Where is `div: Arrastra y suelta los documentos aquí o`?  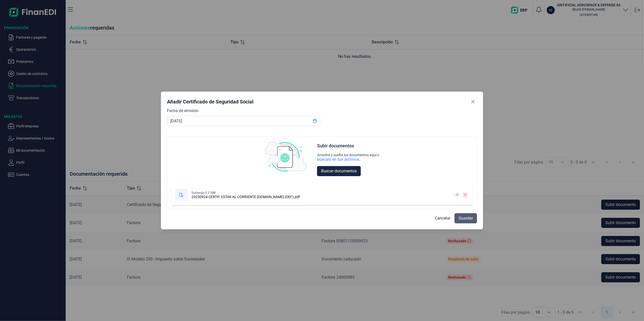 div: Arrastra y suelta los documentos aquí o is located at coordinates (348, 155).